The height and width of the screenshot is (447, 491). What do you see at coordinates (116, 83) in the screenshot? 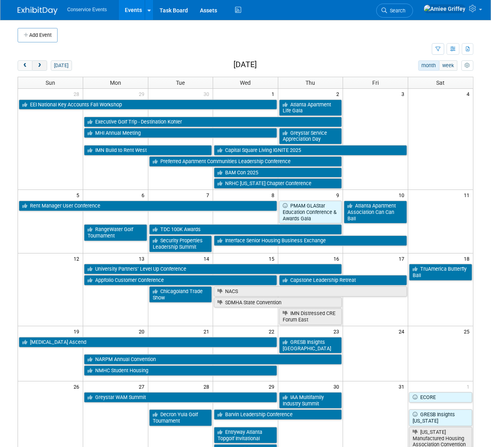
I see `span: Mon` at bounding box center [116, 83].